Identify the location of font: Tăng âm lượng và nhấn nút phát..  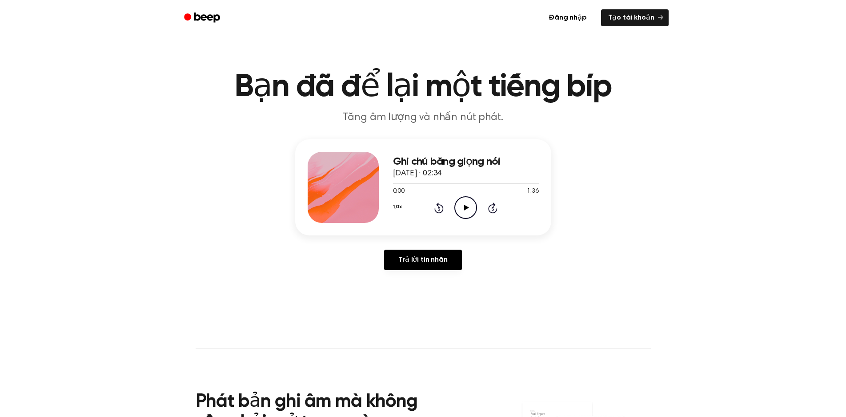
(423, 117).